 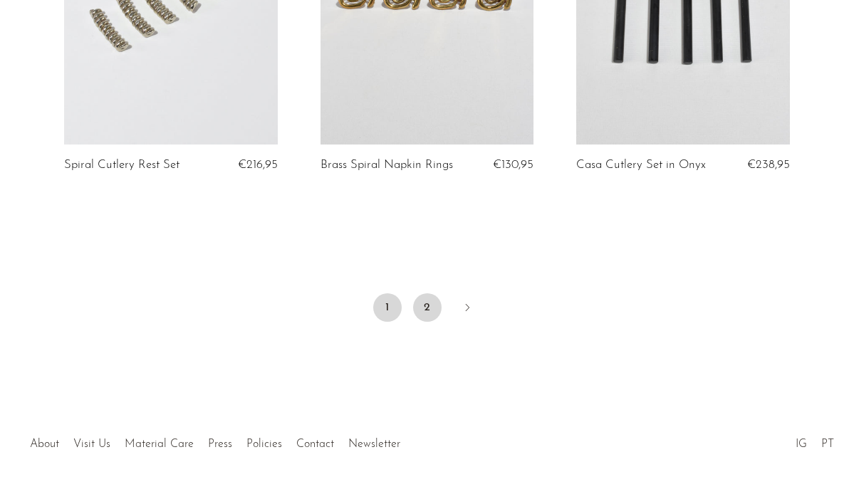 What do you see at coordinates (387, 165) in the screenshot?
I see `a: Brass Spiral Napkin Rings` at bounding box center [387, 165].